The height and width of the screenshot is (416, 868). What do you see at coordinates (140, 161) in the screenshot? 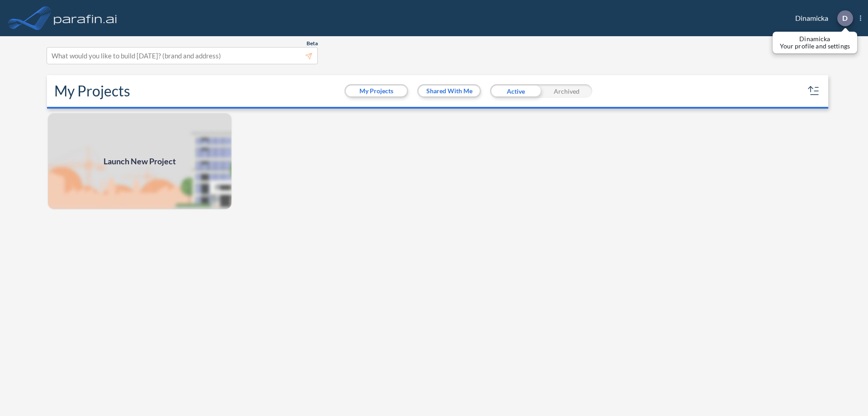
I see `span: Launch New Project` at bounding box center [140, 161].